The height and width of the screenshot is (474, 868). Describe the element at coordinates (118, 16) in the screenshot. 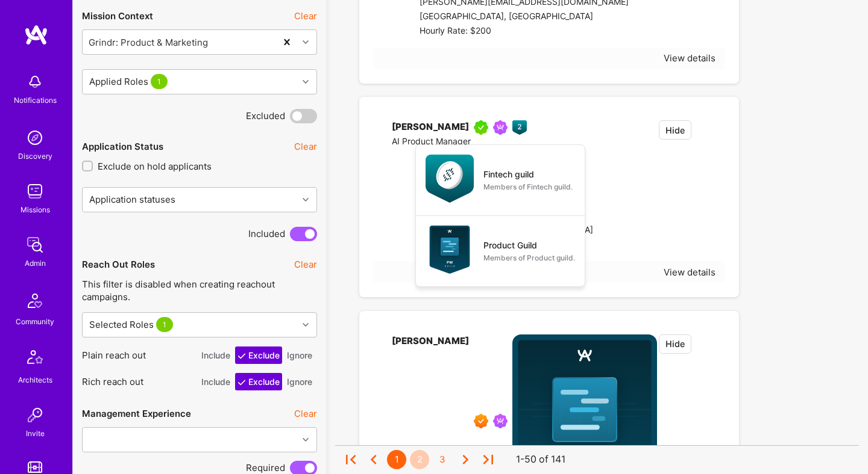

I see `div: Mission Context` at that location.